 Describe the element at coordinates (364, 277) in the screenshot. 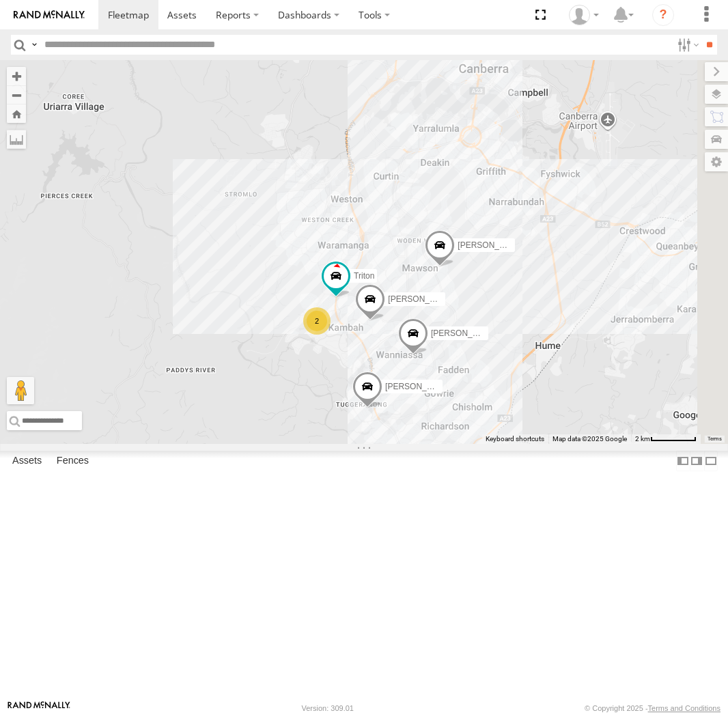

I see `span: Triton` at that location.